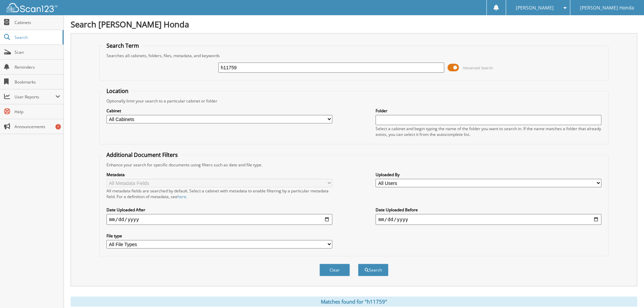  What do you see at coordinates (37, 37) in the screenshot?
I see `span: Search` at bounding box center [37, 37].